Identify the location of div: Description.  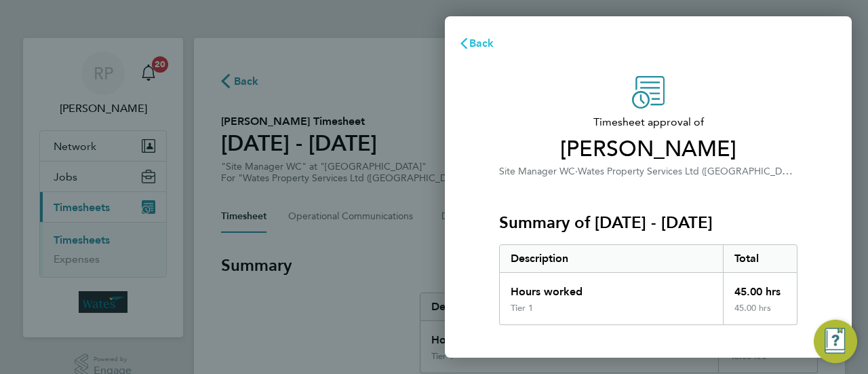
(611, 259).